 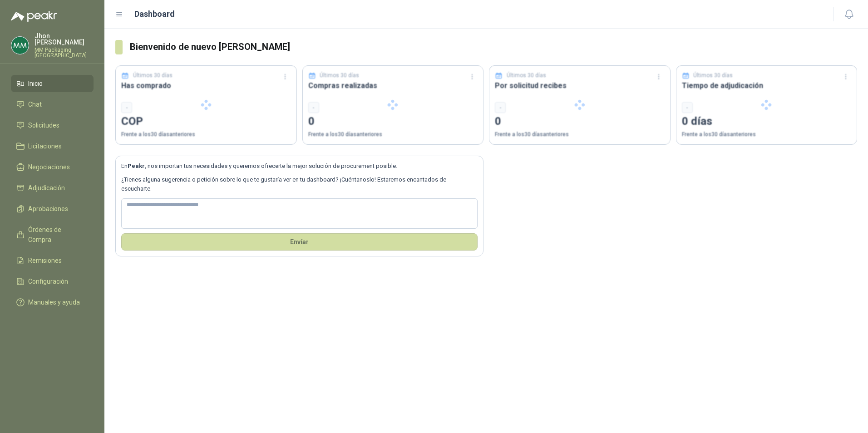 I want to click on a: Remisiones, so click(x=52, y=261).